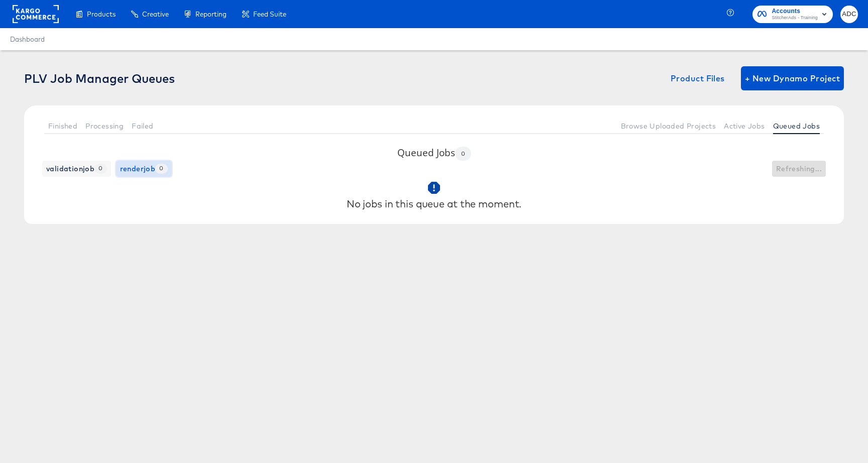  Describe the element at coordinates (270, 14) in the screenshot. I see `span: Feed Suite` at that location.